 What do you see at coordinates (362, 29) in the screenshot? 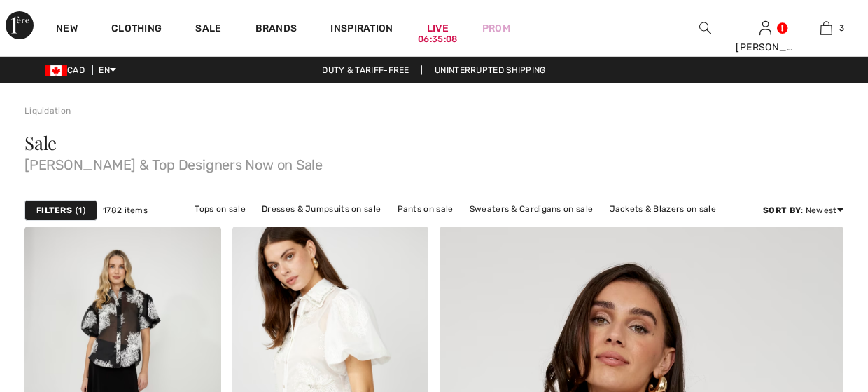
I see `span: Inspiration` at bounding box center [362, 29].